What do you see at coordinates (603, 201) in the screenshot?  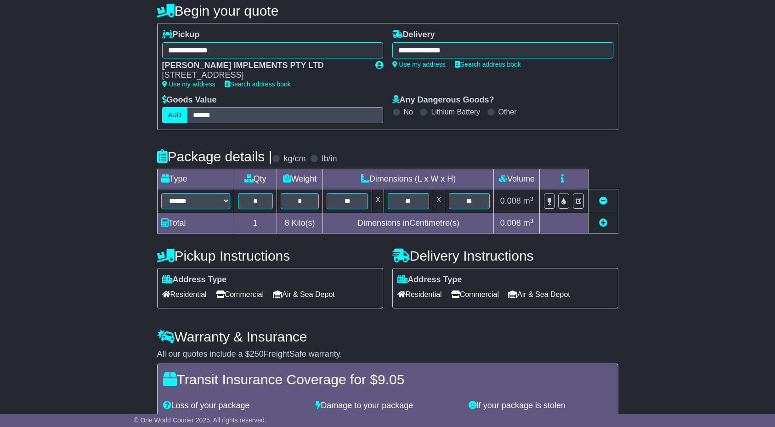 I see `a: Remove this item` at bounding box center [603, 201].